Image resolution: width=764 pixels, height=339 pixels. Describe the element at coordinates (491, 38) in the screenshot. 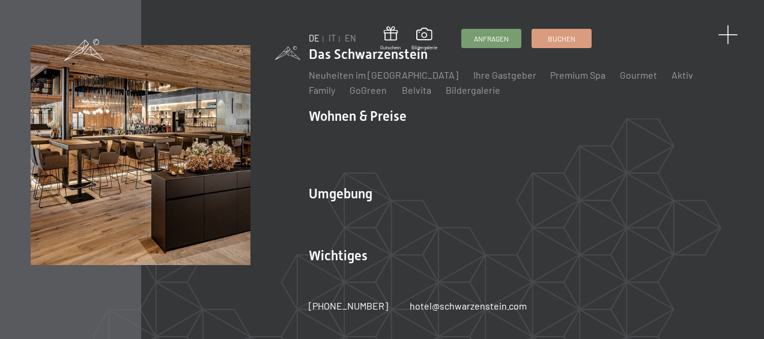

I see `span: Anfragen` at that location.